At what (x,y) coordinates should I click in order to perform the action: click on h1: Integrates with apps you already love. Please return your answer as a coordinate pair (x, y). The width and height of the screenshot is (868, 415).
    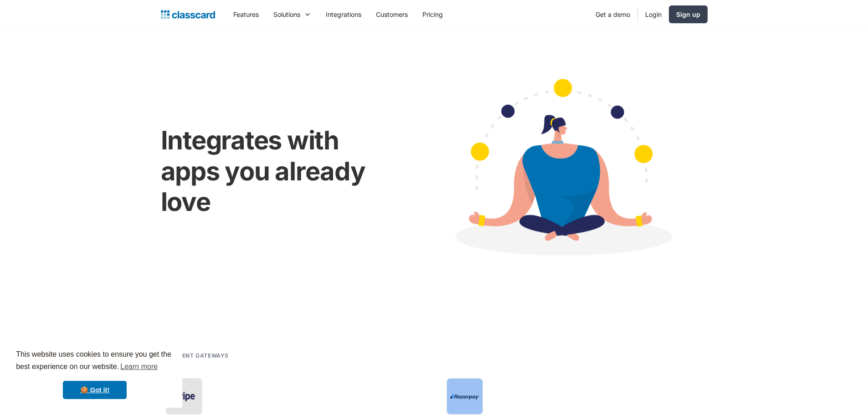
    Looking at the image, I should click on (279, 172).